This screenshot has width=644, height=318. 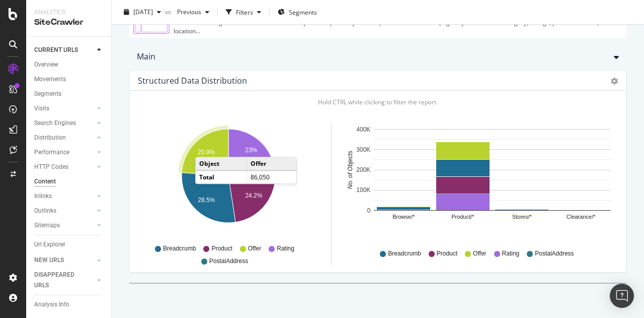 I want to click on div: Performance, so click(x=52, y=152).